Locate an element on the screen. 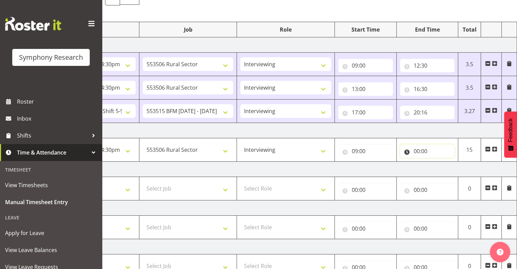  span: Roster is located at coordinates (58, 102).